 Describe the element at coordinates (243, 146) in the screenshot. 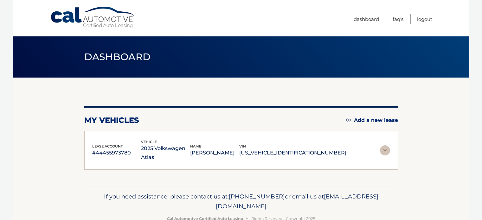

I see `span: vin` at that location.